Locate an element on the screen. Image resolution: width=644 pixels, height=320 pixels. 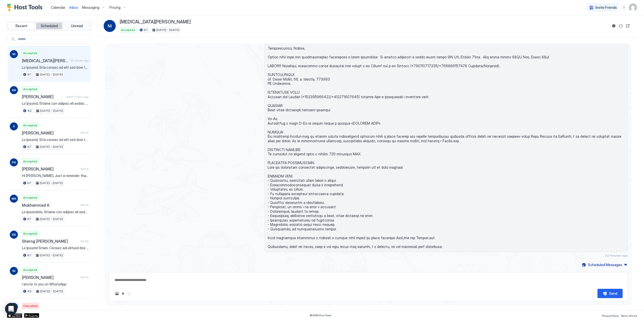
div: tab-group is located at coordinates (49, 26).